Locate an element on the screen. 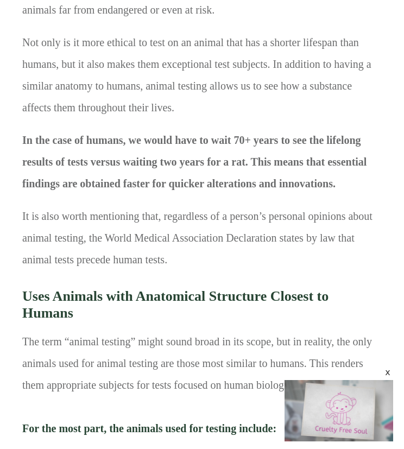  p: It is also worth mentioning that, regardless of a person’s personal opinions about animal testing... is located at coordinates (202, 242).